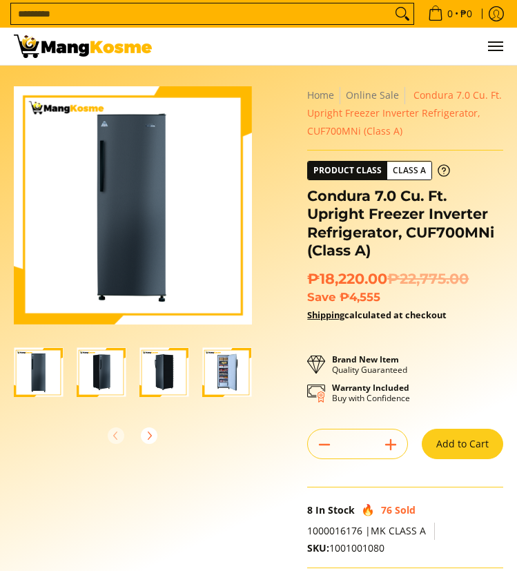 Image resolution: width=517 pixels, height=571 pixels. Describe the element at coordinates (326, 315) in the screenshot. I see `a: Shipping` at that location.